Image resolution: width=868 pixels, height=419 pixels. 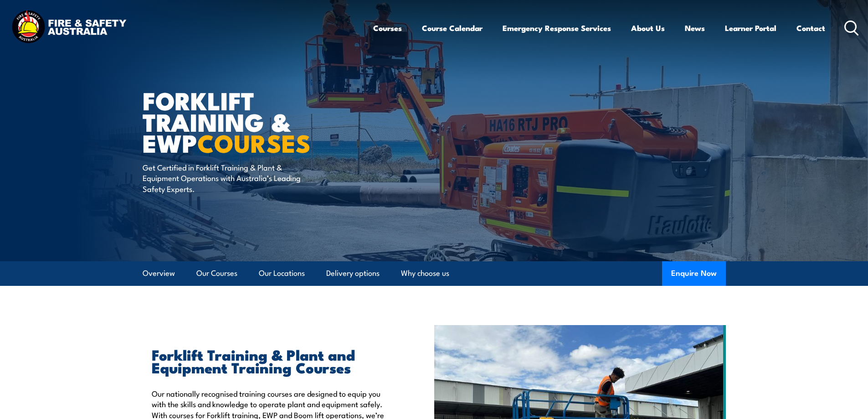 What do you see at coordinates (272, 360) in the screenshot?
I see `h2: Forklift Training & Plant and Equipment Training Courses` at bounding box center [272, 360].